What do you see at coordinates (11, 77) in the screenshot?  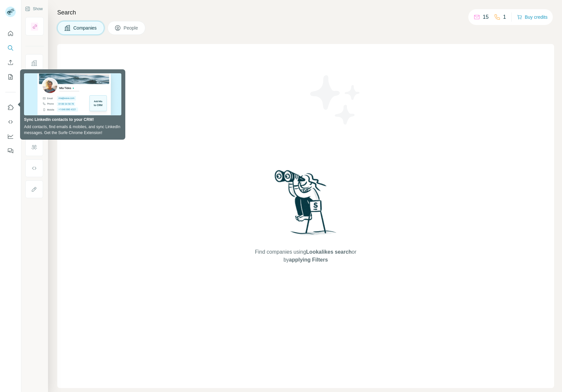 I see `button: My lists` at bounding box center [11, 77].